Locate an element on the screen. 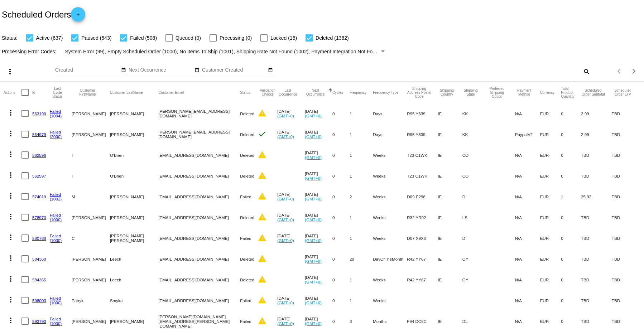  a: 578970 is located at coordinates (39, 217).